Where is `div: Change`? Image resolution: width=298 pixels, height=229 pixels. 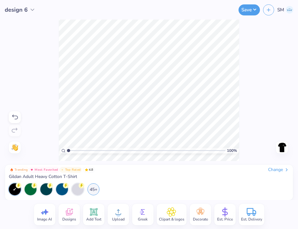
div: Change is located at coordinates (279, 170).